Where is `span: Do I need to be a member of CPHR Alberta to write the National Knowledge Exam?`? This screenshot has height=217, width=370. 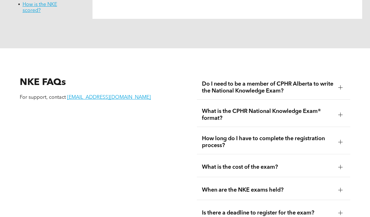 span: Do I need to be a member of CPHR Alberta to write the National Knowledge Exam? is located at coordinates (268, 88).